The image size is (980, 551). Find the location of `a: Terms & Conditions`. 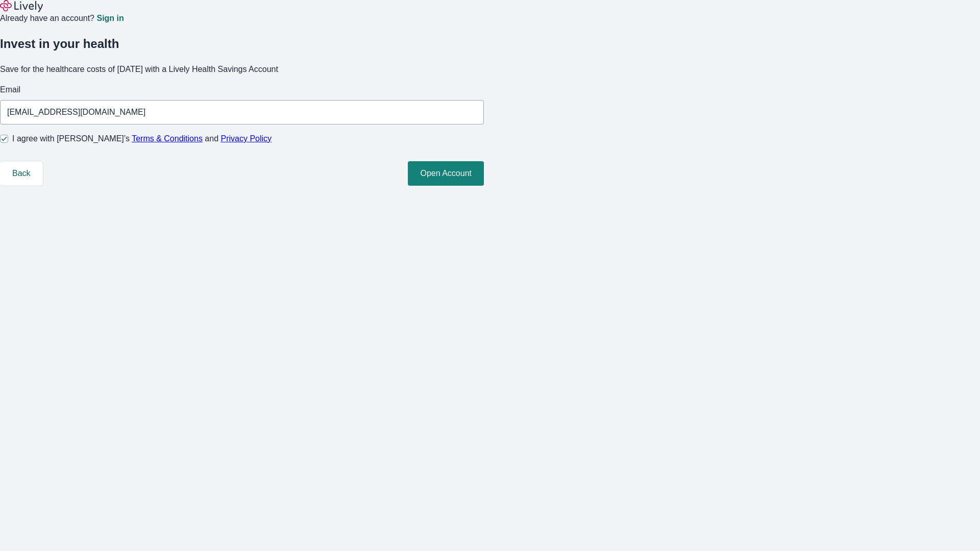

a: Terms & Conditions is located at coordinates (167, 138).